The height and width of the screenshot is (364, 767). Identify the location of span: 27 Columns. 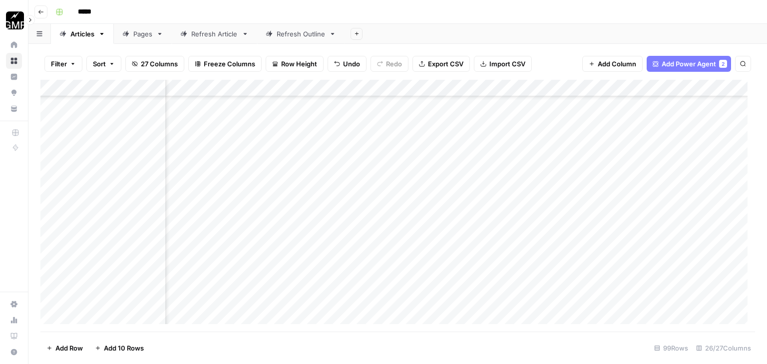
(159, 64).